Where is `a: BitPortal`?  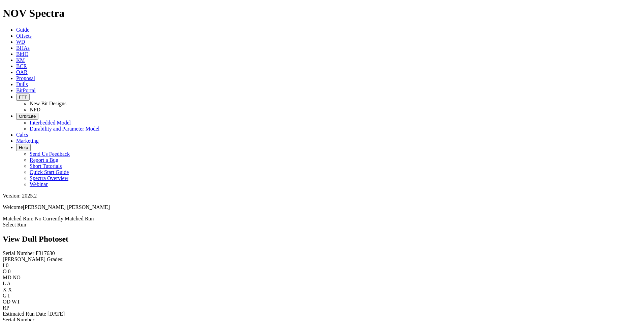
a: BitPortal is located at coordinates (26, 90).